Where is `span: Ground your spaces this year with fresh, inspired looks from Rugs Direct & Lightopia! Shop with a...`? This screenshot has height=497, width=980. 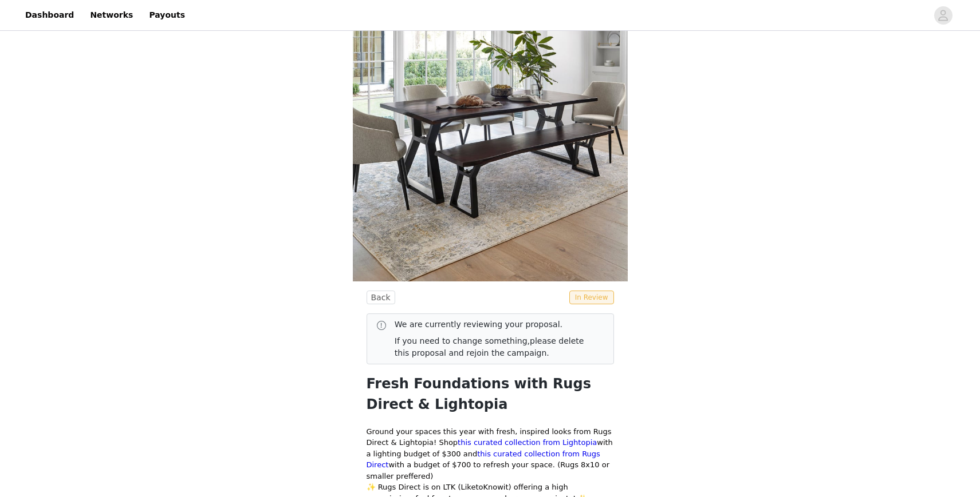 span: Ground your spaces this year with fresh, inspired looks from Rugs Direct & Lightopia! Shop with a... is located at coordinates (490, 453).